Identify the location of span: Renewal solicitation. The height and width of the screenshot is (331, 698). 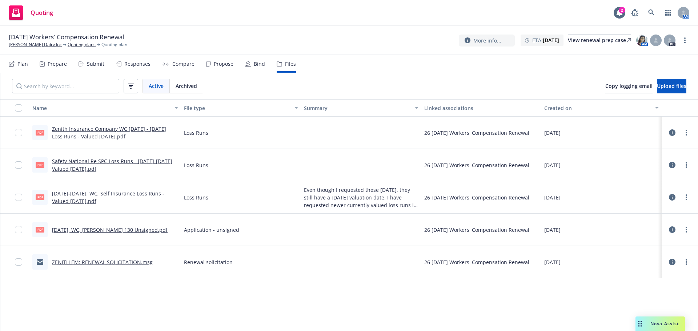
(208, 262).